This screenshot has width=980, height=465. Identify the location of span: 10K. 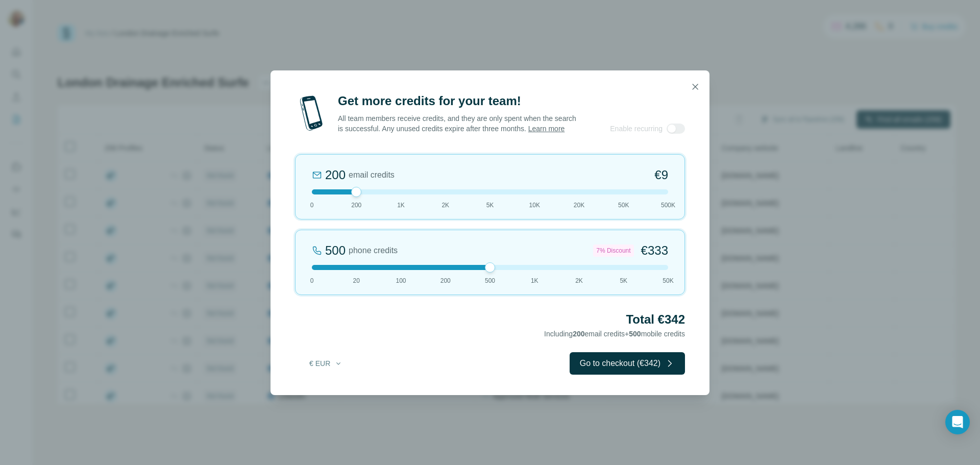
(534, 205).